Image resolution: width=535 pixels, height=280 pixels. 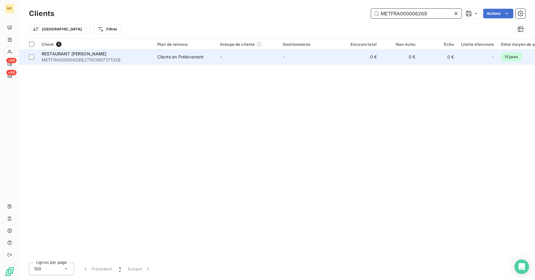 What do you see at coordinates (498, 14) in the screenshot?
I see `button: Actions` at bounding box center [498, 14].